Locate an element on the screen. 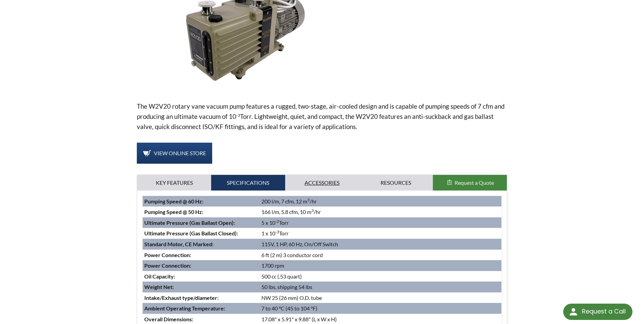  p: The W2V20 rotary vane vacuum pump features a rugged, two-stage, air-cooled design and is capable ... is located at coordinates (322, 117).